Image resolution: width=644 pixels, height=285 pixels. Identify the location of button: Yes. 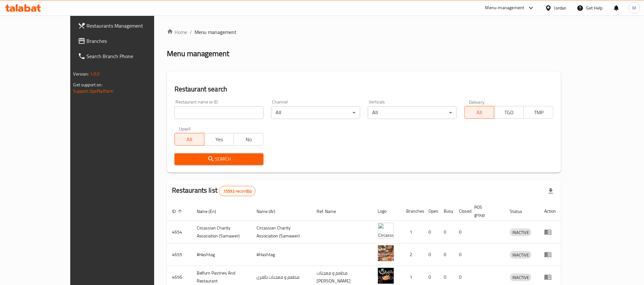
(219, 139).